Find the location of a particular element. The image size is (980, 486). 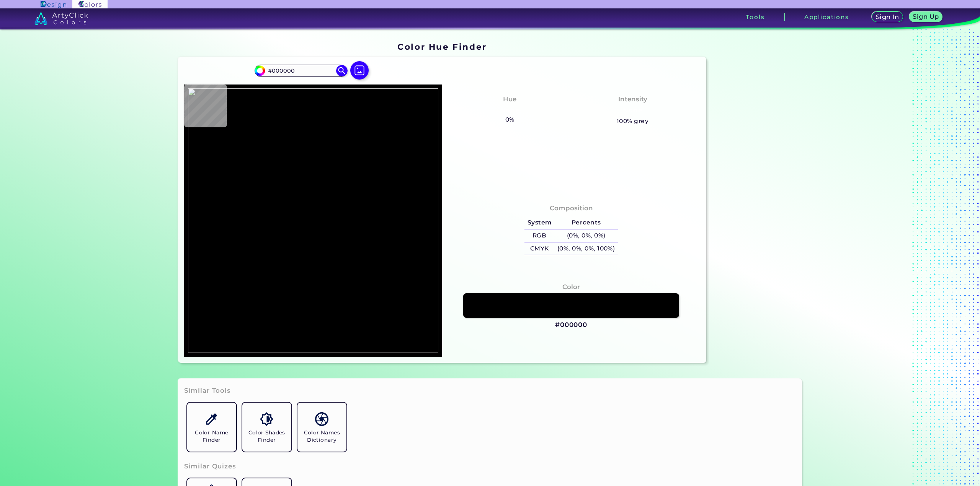

img: icon search is located at coordinates (342, 71).